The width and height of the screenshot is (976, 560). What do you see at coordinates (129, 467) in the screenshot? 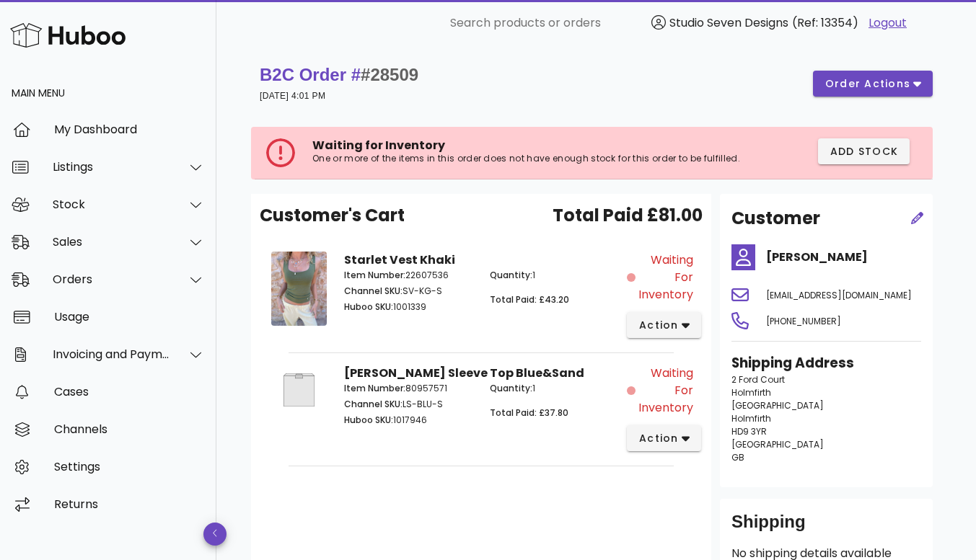
I see `div: Settings` at bounding box center [129, 467].